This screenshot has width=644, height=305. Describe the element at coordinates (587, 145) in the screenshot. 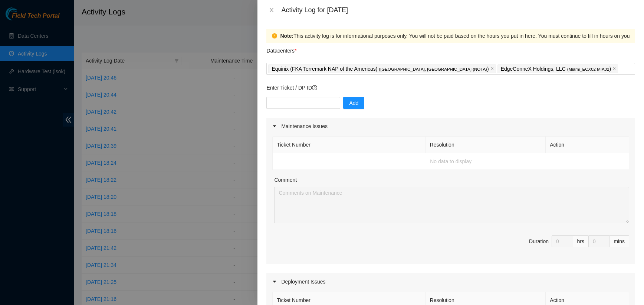

I see `th: Action` at that location.